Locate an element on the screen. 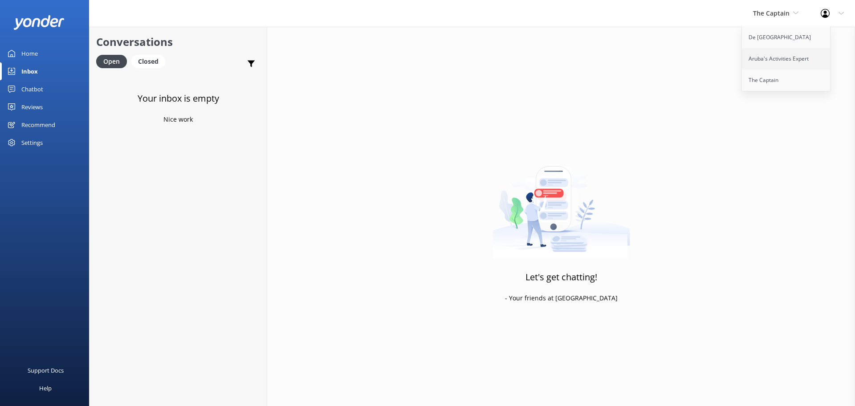 Image resolution: width=855 pixels, height=406 pixels. h3: Your inbox is empty is located at coordinates (178, 98).